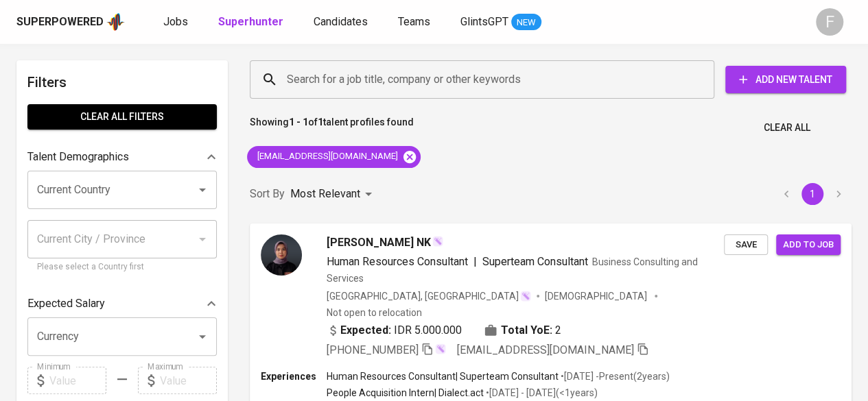  What do you see at coordinates (70, 22) in the screenshot?
I see `a: Superpoweredapp logo` at bounding box center [70, 22].